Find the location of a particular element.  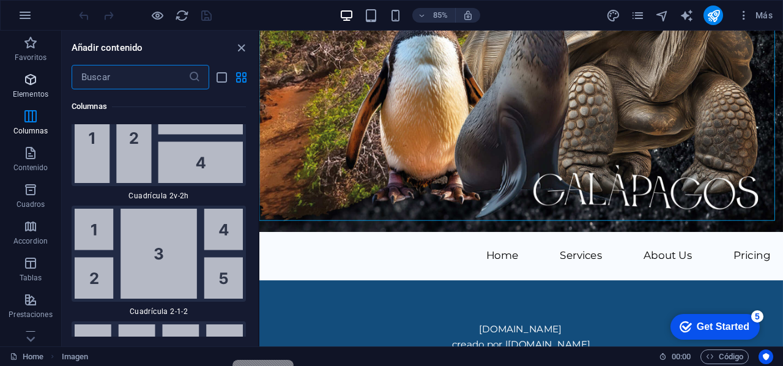

h6: Columnas is located at coordinates (158, 106).